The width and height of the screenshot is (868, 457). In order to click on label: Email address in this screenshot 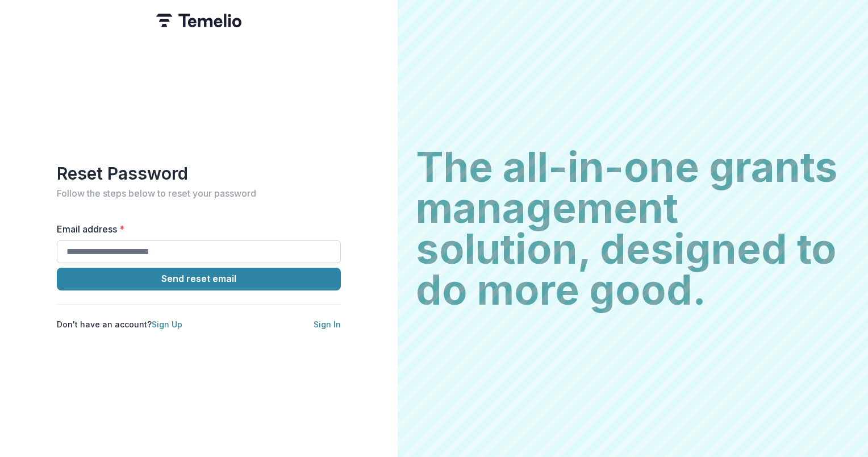, I will do `click(195, 229)`.